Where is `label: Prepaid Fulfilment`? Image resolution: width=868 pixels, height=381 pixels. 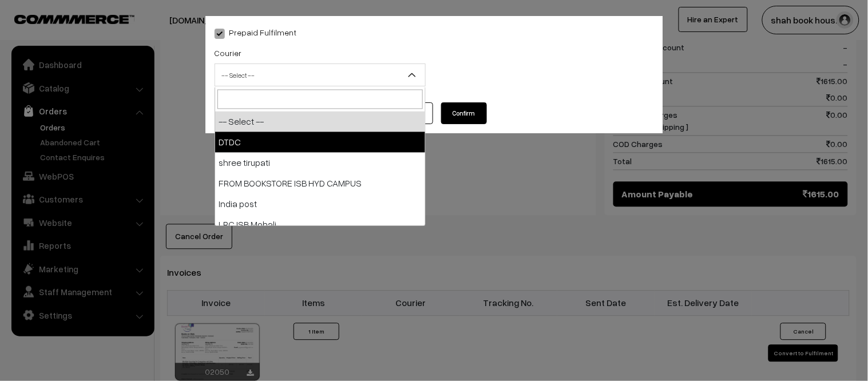 label: Prepaid Fulfilment is located at coordinates (256, 32).